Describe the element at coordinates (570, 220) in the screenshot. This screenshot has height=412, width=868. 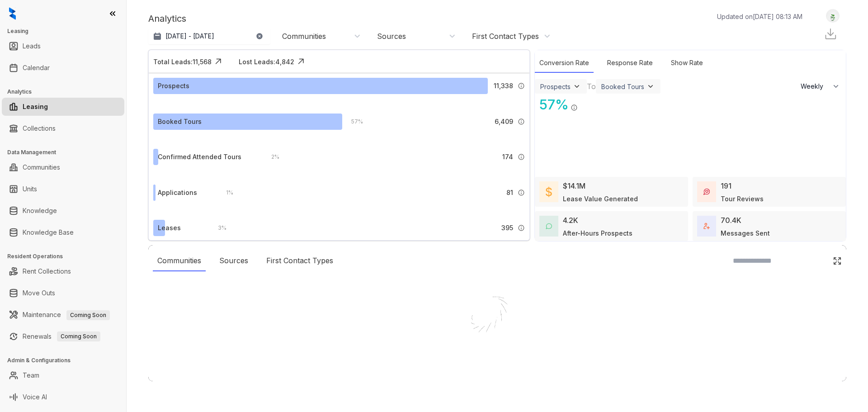
I see `div: 4.2K` at that location.